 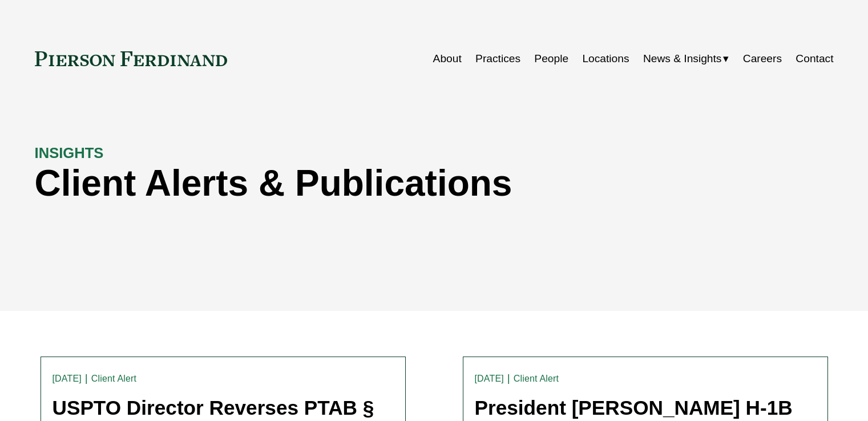 I want to click on a: Contact, so click(x=814, y=59).